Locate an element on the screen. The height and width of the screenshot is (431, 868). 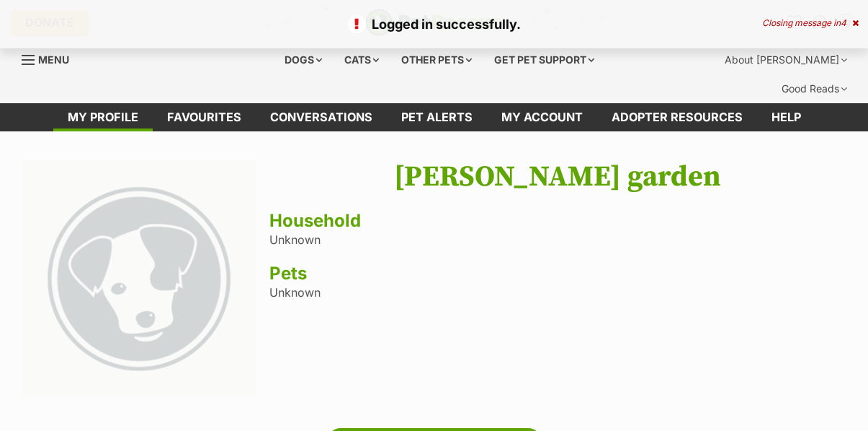
a: Help is located at coordinates (786, 117).